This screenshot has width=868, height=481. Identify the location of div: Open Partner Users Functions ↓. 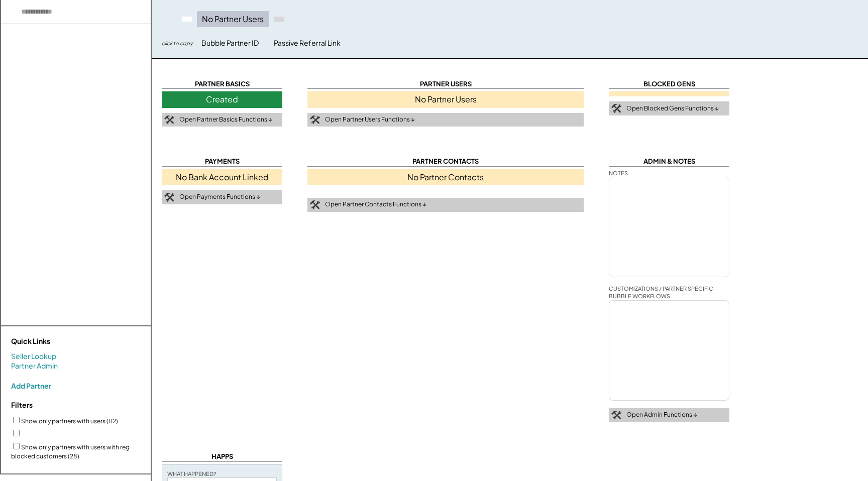
(369, 119).